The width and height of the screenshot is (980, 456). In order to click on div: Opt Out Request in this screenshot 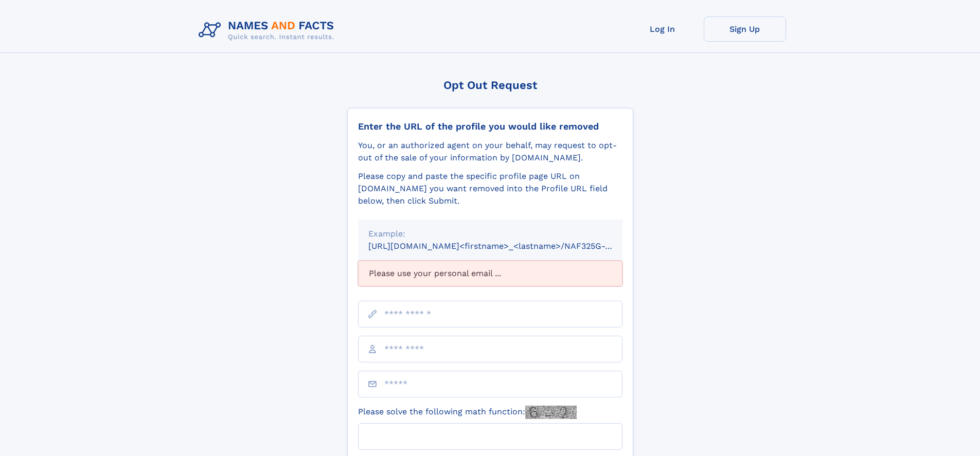, I will do `click(490, 85)`.